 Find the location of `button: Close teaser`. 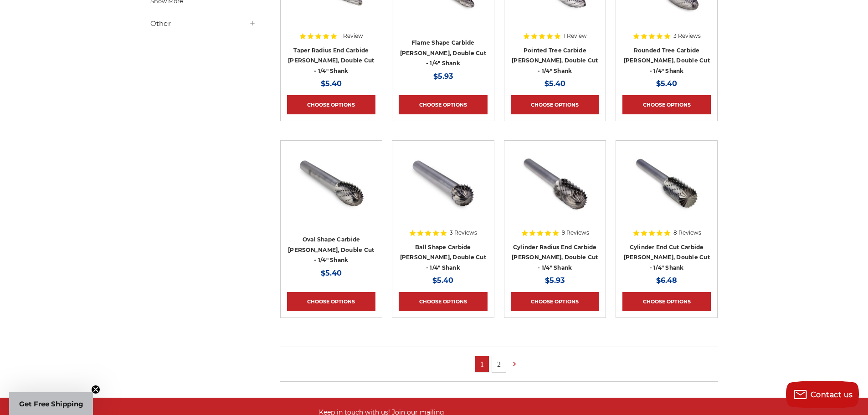

button: Close teaser is located at coordinates (96, 390).